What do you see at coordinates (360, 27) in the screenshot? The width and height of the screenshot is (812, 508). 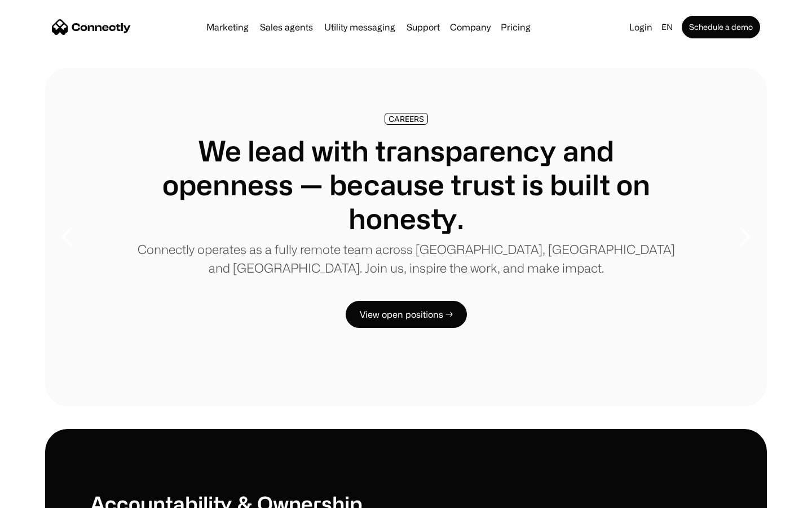 I see `a: Utility messaging` at bounding box center [360, 27].